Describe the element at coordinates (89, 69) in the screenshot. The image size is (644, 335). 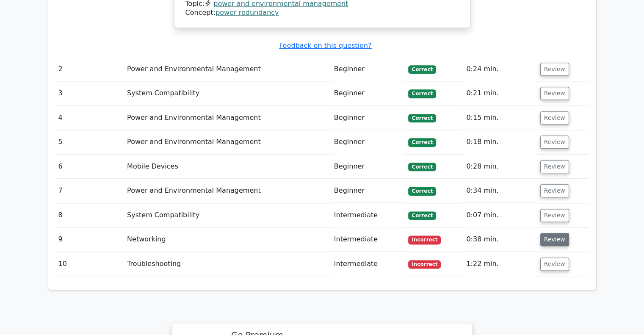
I see `td: 2` at that location.